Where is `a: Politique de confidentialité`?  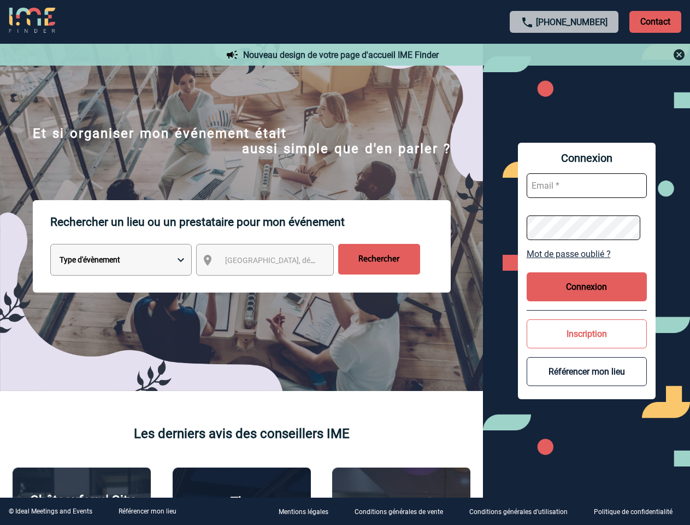 a: Politique de confidentialité is located at coordinates (638, 511).